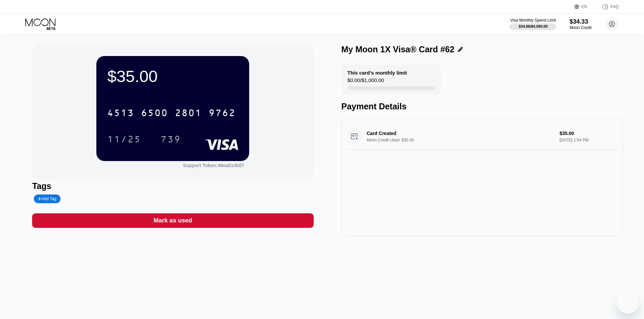  Describe the element at coordinates (366, 82) in the screenshot. I see `div: $0.00 / $1,000.00` at that location.